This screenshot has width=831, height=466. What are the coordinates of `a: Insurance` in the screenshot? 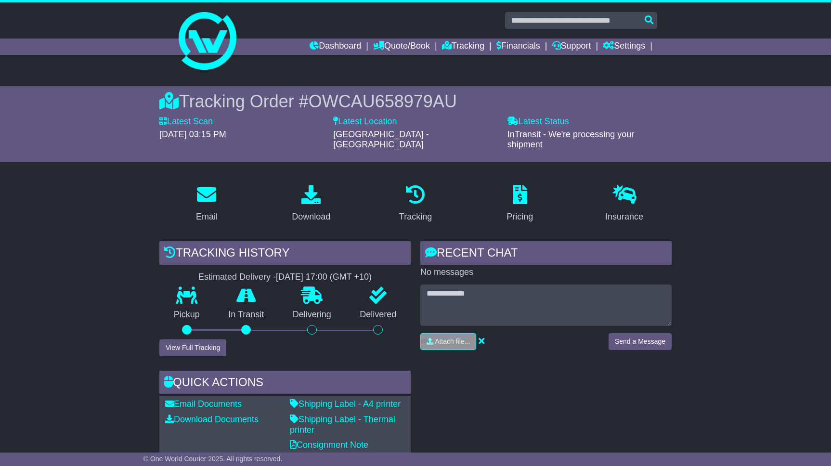 It's located at (624, 204).